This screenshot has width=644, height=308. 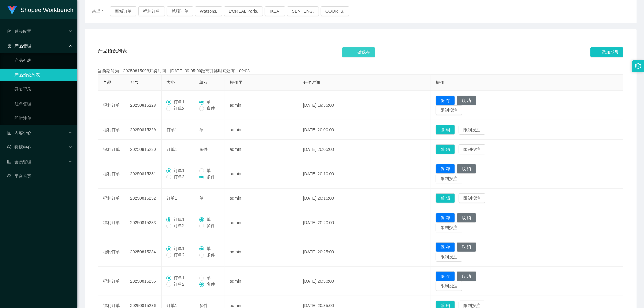 I want to click on a: 图标: dashboard平台首页, so click(x=40, y=176).